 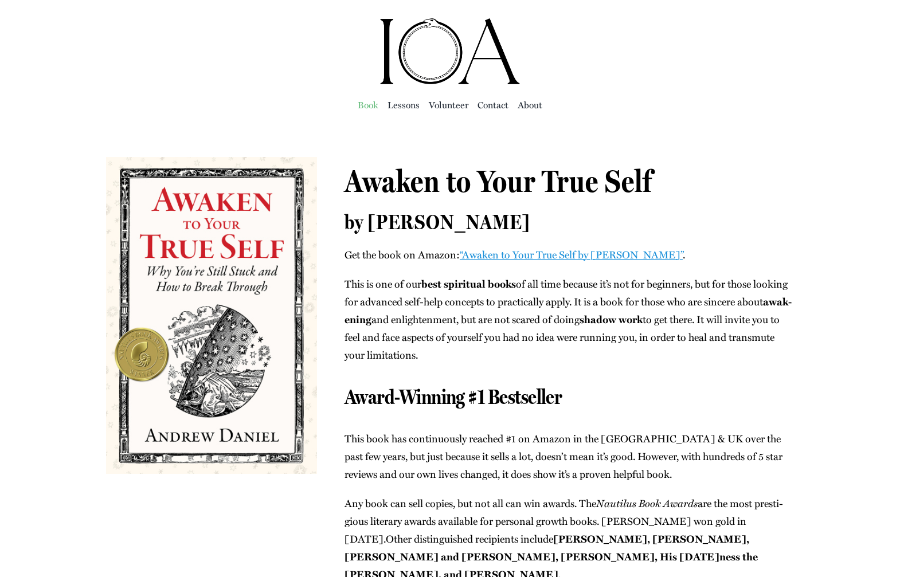 What do you see at coordinates (493, 105) in the screenshot?
I see `a: Con­tact` at bounding box center [493, 105].